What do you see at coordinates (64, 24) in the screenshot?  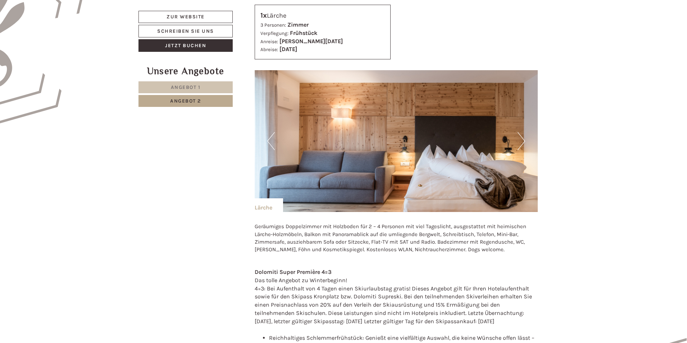 I see `div: Hotel B&B Feldmessner` at bounding box center [64, 24].